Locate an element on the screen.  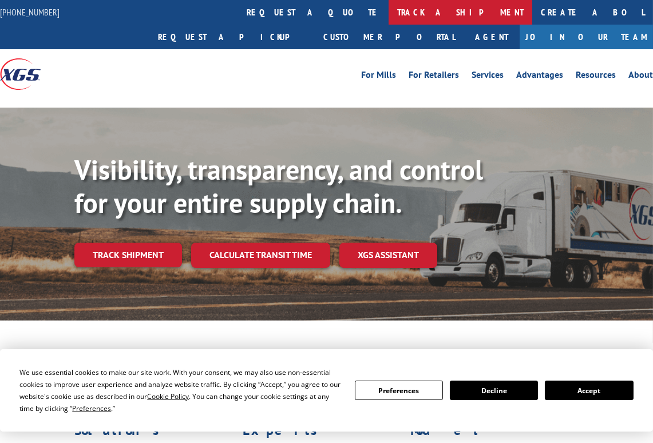
b: Visibility, transparency, and control for your entire supply chain. is located at coordinates (279, 186).